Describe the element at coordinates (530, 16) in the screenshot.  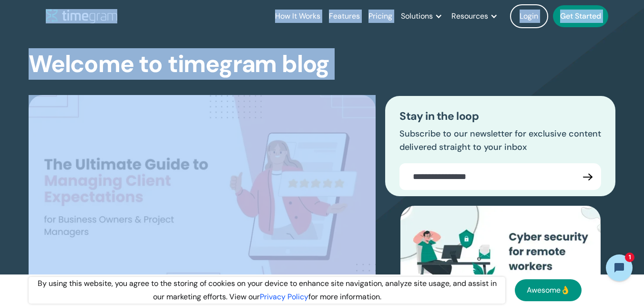
I see `a: Login` at that location.